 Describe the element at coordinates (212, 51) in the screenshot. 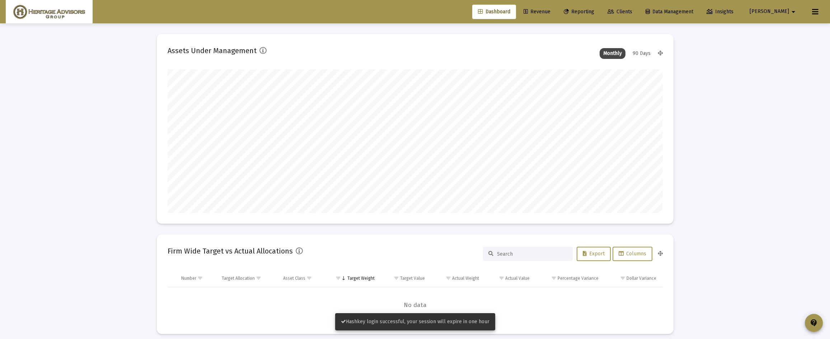

I see `h2: Assets Under Management` at that location.